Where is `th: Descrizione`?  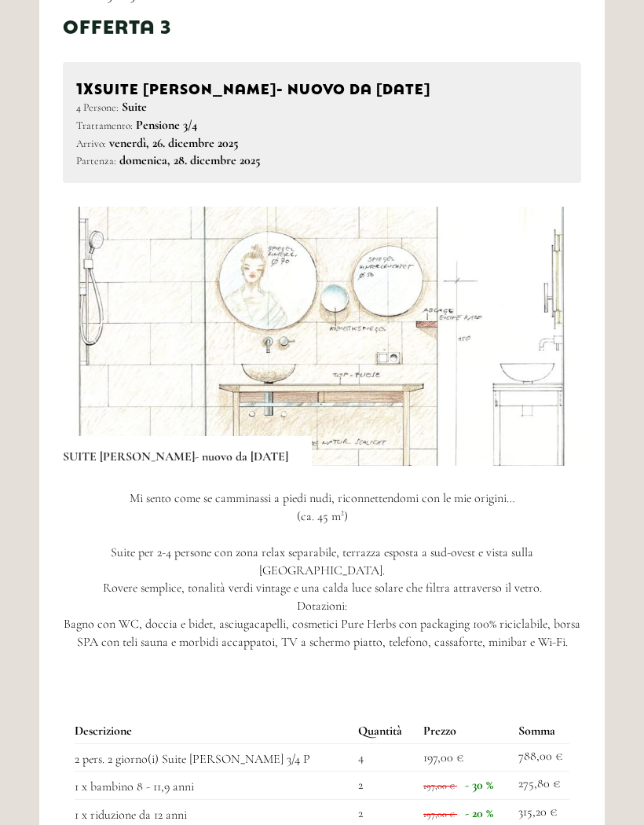
th: Descrizione is located at coordinates (213, 731).